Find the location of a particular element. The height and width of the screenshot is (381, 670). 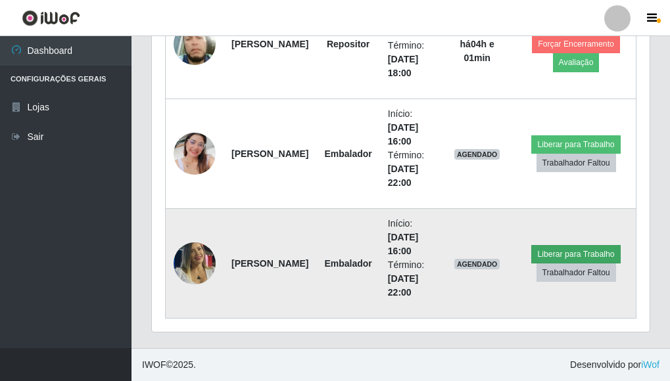

strong: Repositor is located at coordinates (348, 44).